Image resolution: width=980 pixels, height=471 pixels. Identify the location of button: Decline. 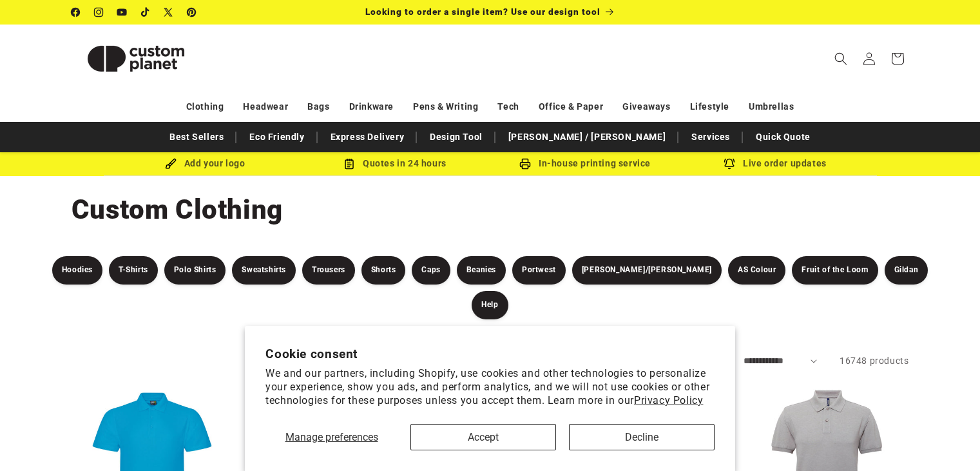
(642, 437).